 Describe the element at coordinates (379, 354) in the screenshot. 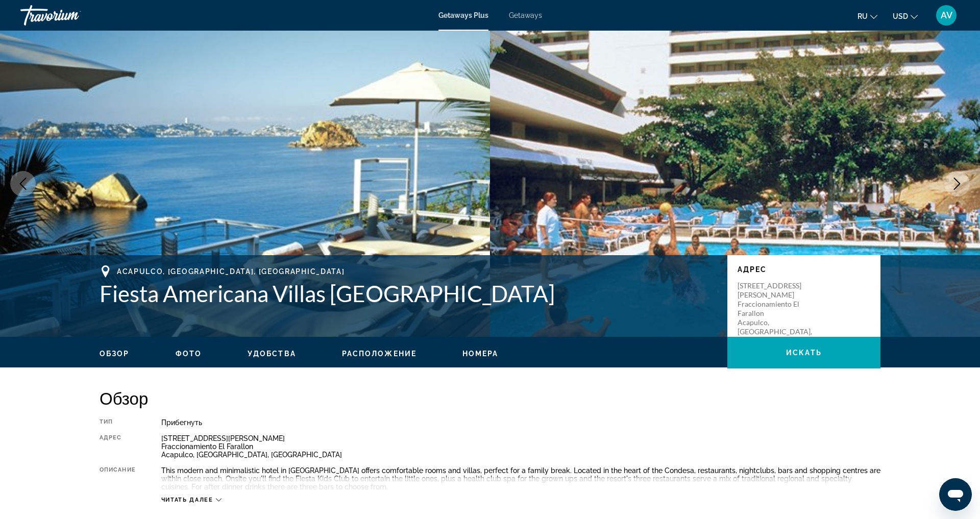

I see `button: Расположение` at that location.